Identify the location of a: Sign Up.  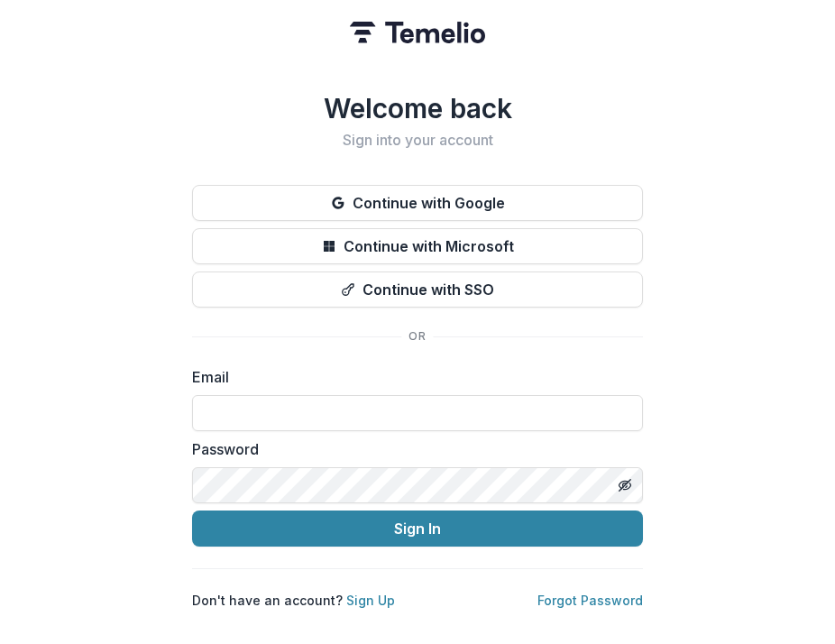
(371, 600).